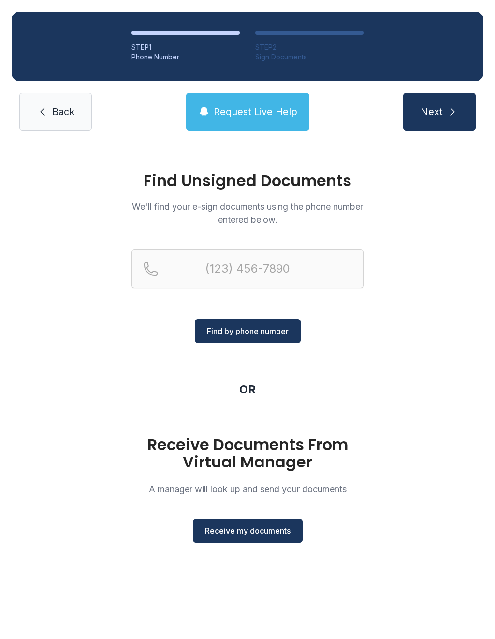  Describe the element at coordinates (63, 112) in the screenshot. I see `span: Back` at that location.